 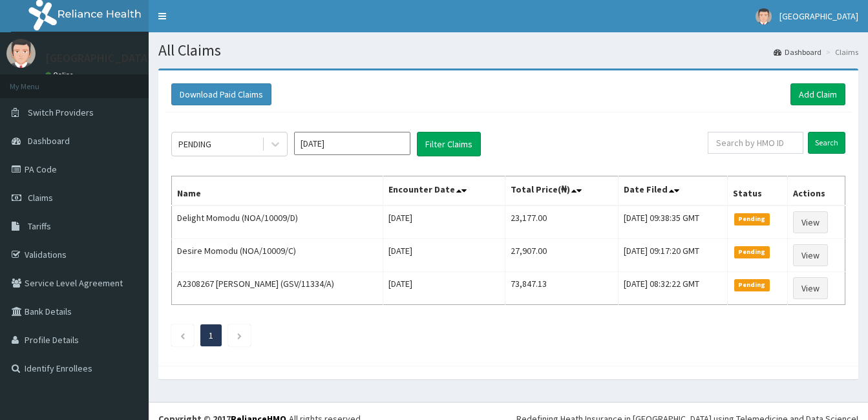 What do you see at coordinates (562, 223) in the screenshot?
I see `td: 23,177.00` at bounding box center [562, 223].